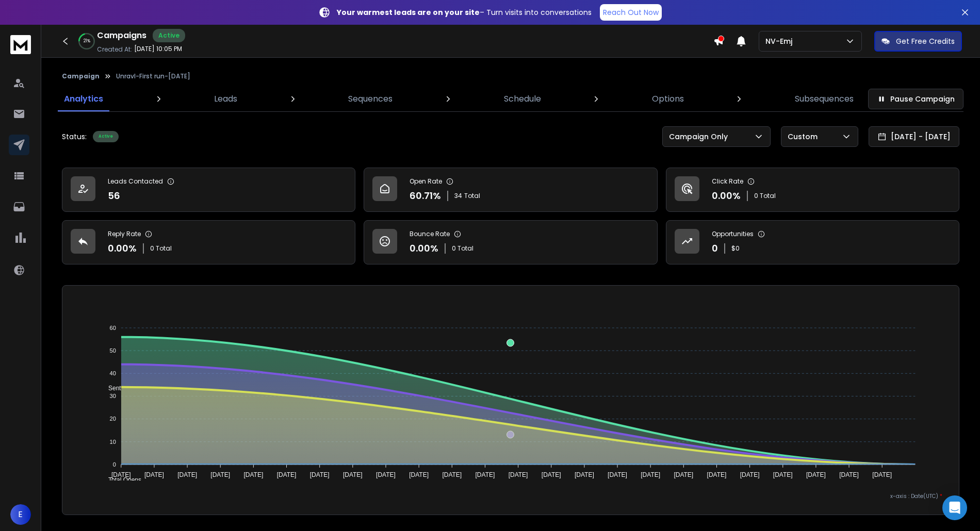 The height and width of the screenshot is (531, 980). I want to click on p: Status:, so click(74, 137).